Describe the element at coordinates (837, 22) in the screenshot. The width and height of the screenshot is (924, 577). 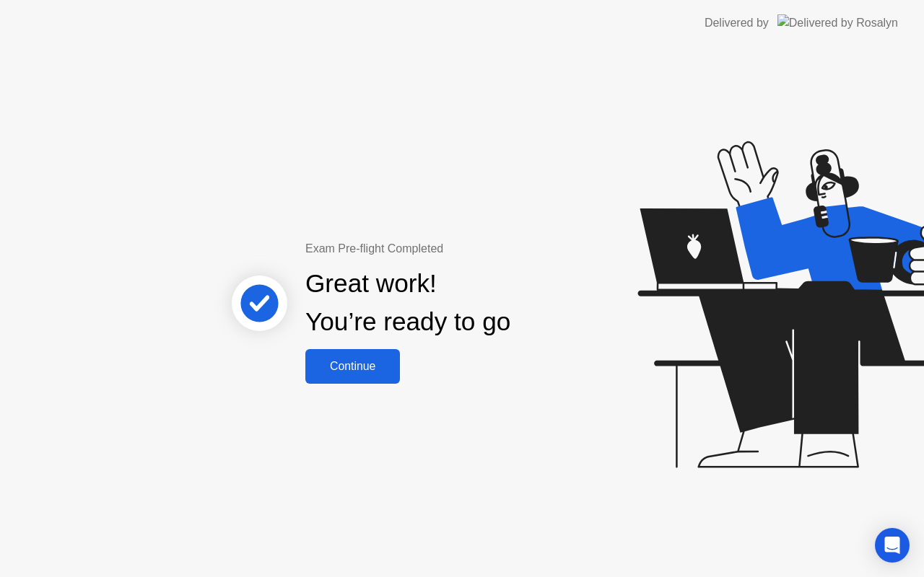
I see `img: Delivered by Rosalyn` at that location.